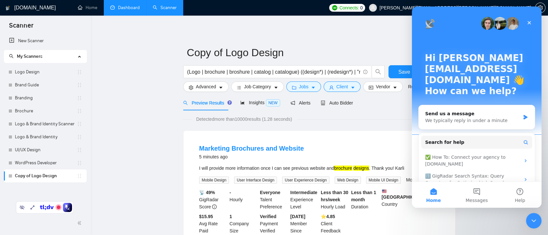  I want to click on div: Send us a message, so click(61, 107).